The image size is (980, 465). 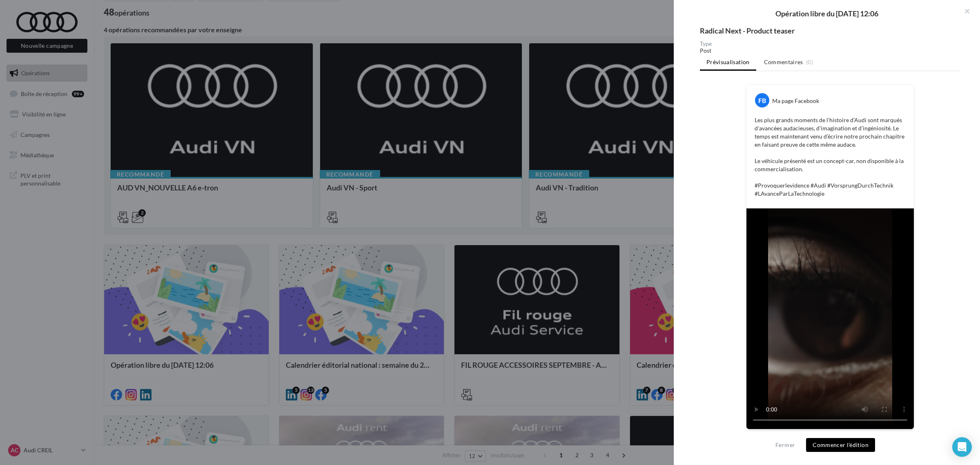 I want to click on div: Type, so click(x=830, y=44).